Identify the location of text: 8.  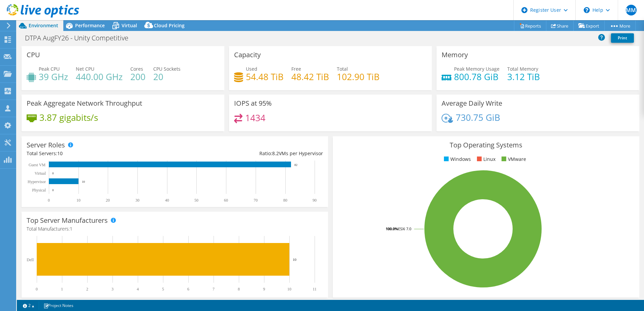
(239, 289).